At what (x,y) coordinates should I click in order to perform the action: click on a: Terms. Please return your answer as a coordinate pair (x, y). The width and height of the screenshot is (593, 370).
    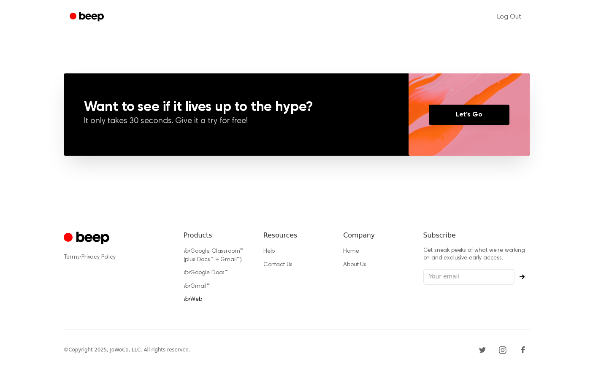
    Looking at the image, I should click on (72, 257).